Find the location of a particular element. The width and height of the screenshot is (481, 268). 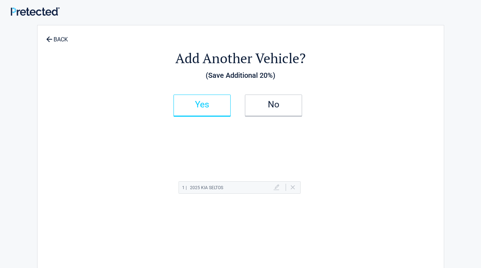

h2: 2025 KIA SELTOS is located at coordinates (203, 188).